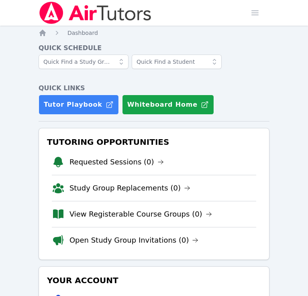 The height and width of the screenshot is (296, 308). Describe the element at coordinates (154, 142) in the screenshot. I see `h3: Tutoring Opportunities` at that location.